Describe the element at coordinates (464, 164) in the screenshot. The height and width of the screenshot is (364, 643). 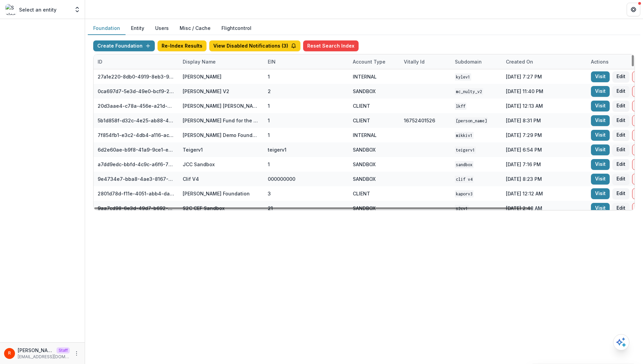
I see `code: sandbox` at that location.